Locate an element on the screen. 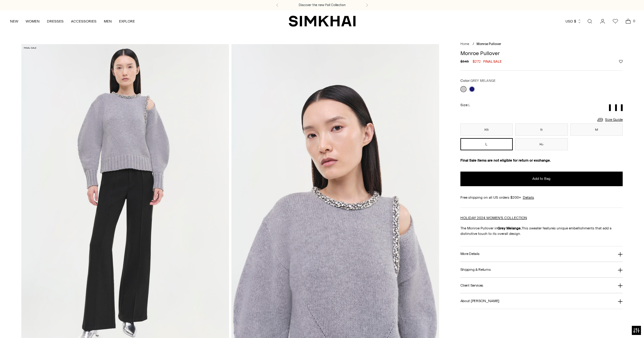 The image size is (644, 338). button: L is located at coordinates (487, 144).